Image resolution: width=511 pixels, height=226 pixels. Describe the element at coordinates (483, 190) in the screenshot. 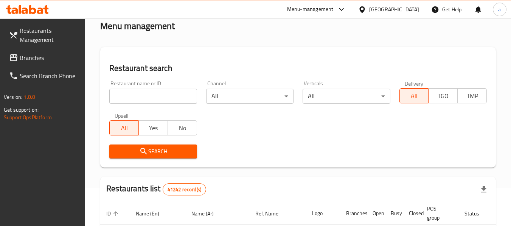

I see `div: Export file` at that location.